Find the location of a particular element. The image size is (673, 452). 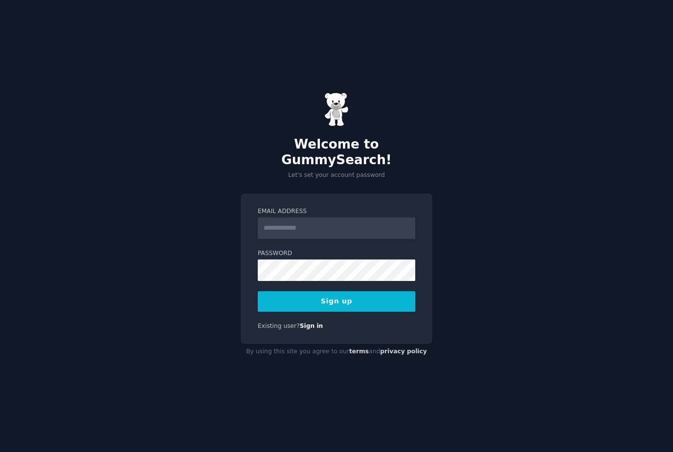

button: Sign up is located at coordinates (337, 302).